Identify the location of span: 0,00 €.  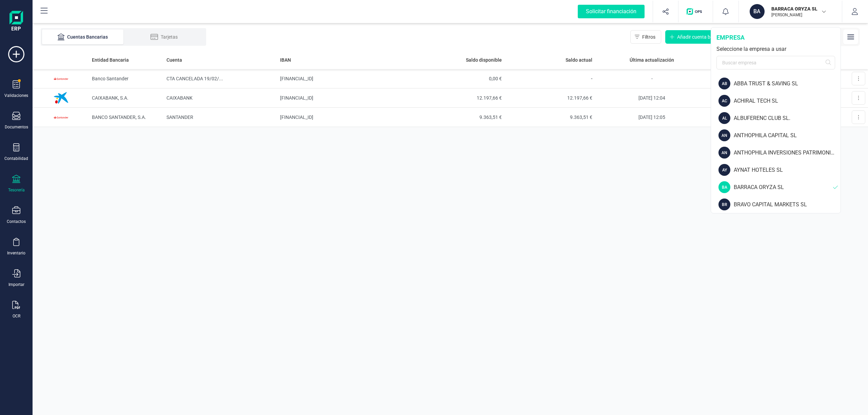
(459, 78).